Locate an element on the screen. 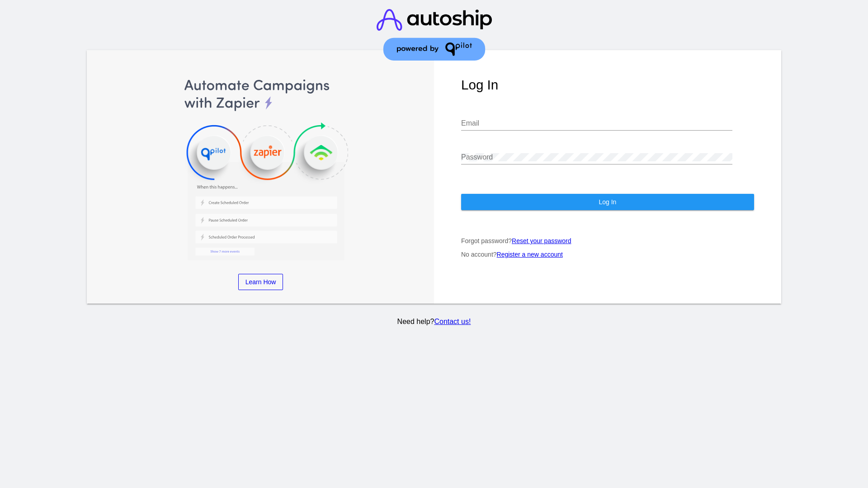  img: Automate Campaigns with Zapier, QPilot and Klaviyo is located at coordinates (261, 169).